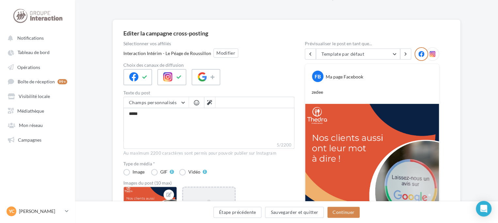 The image size is (498, 223). Describe the element at coordinates (209, 145) in the screenshot. I see `label: 5/2200` at that location.